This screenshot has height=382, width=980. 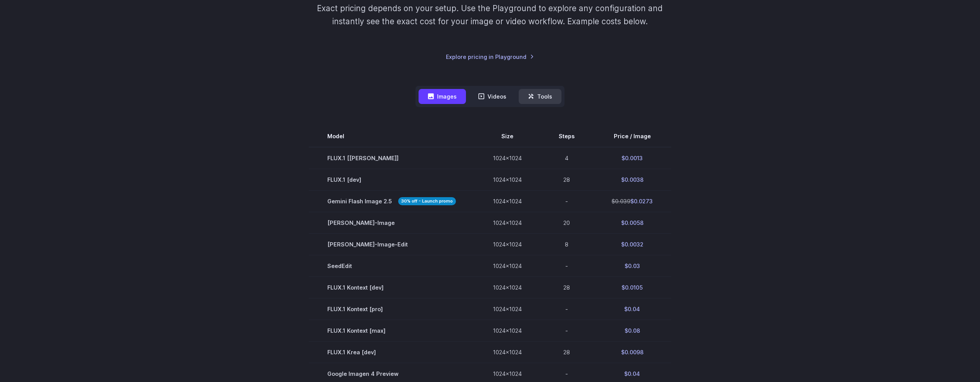 What do you see at coordinates (632, 223) in the screenshot?
I see `td: $0.0058` at bounding box center [632, 223].